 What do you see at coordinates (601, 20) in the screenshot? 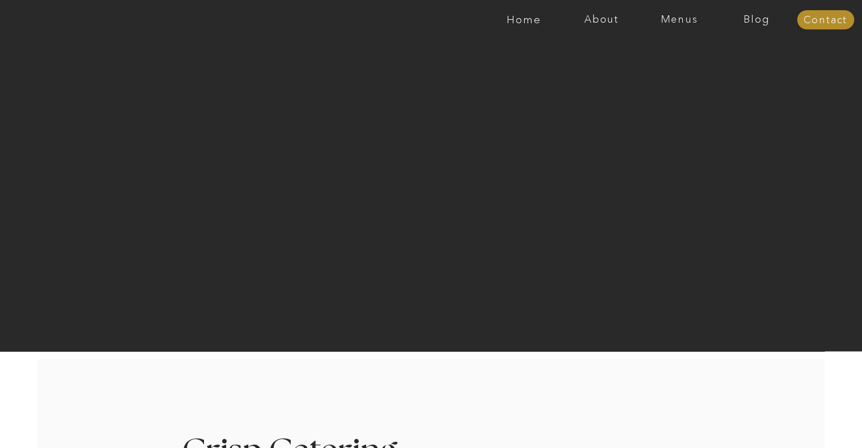
I see `nav: About` at bounding box center [601, 20].